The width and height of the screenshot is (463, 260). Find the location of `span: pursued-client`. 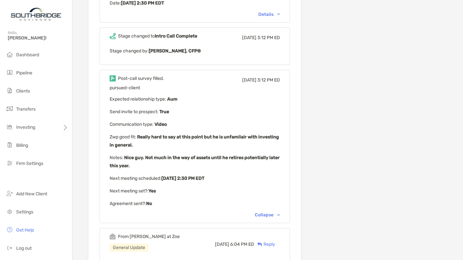

span: pursued-client is located at coordinates (125, 88).